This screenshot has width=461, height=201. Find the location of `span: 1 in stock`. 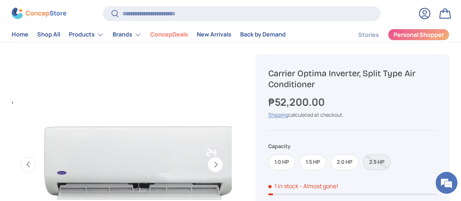

span: 1 in stock is located at coordinates (283, 186).